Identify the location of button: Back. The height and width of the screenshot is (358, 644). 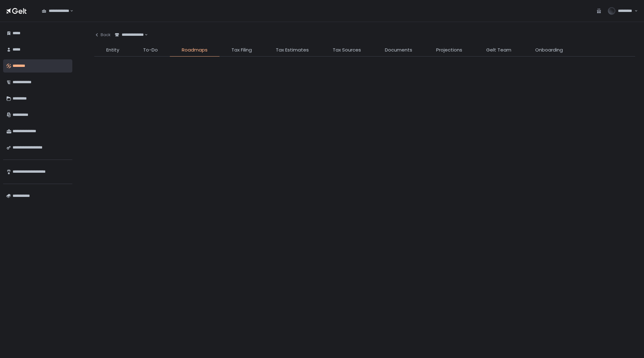
(102, 35).